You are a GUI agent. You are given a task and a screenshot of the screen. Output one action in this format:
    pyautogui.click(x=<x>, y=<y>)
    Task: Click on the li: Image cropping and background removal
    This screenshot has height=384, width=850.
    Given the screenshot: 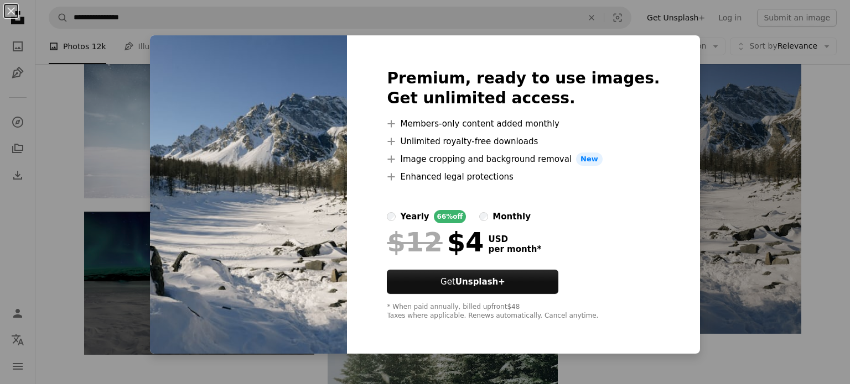 What is the action you would take?
    pyautogui.click(x=523, y=159)
    